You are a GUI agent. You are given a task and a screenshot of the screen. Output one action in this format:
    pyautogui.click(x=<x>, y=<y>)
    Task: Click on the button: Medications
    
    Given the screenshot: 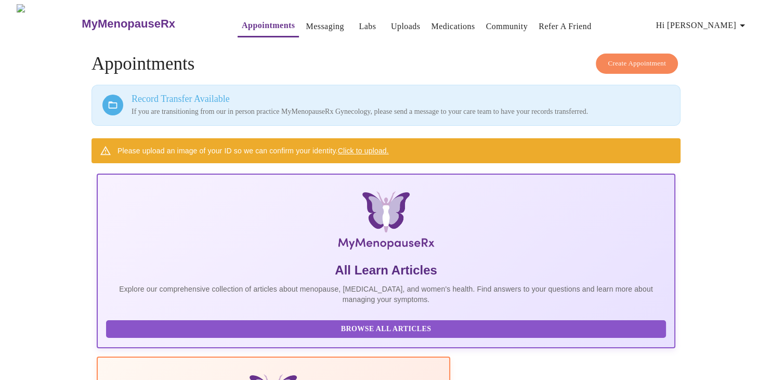 What is the action you would take?
    pyautogui.click(x=453, y=27)
    